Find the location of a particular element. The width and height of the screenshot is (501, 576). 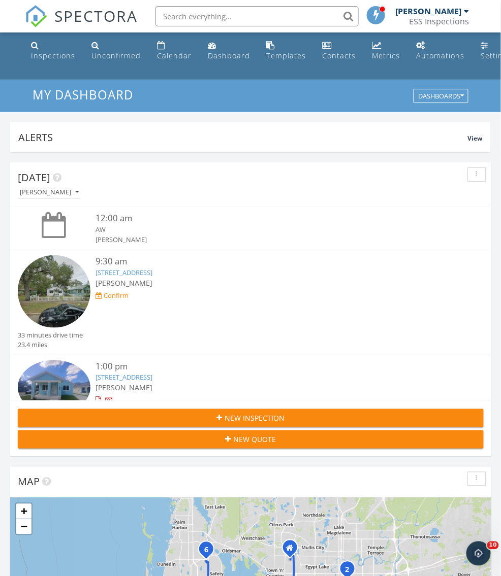

div: Dashboard is located at coordinates (228, 55).